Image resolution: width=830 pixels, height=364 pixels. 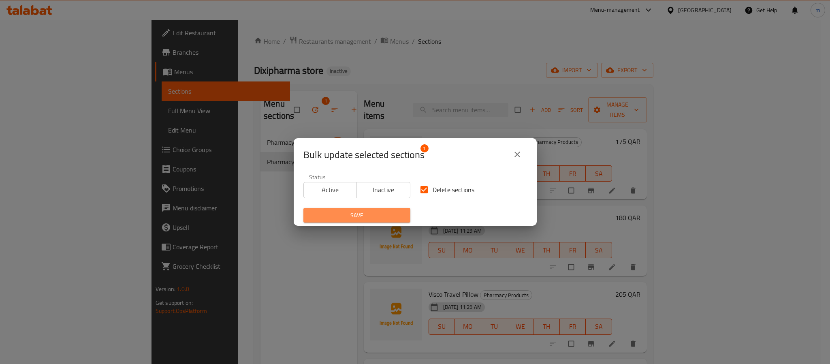 I want to click on span: Selected section count, so click(x=364, y=155).